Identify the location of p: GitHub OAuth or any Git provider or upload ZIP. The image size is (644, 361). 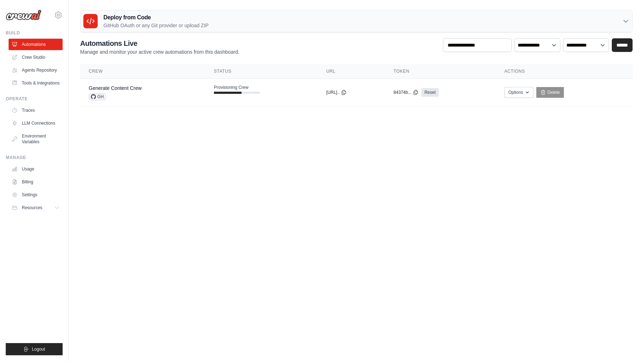
(156, 25).